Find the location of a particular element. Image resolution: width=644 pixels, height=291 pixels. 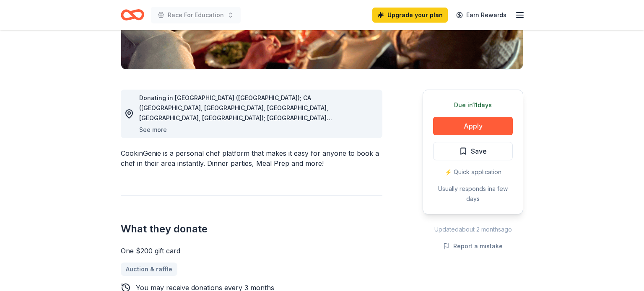

div: ⚡️ Quick application is located at coordinates (473, 172).